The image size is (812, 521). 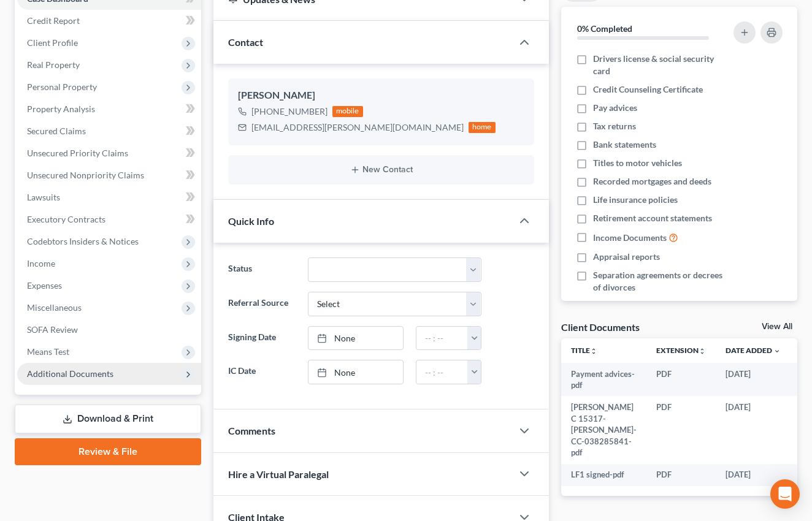 I want to click on a: Date Added expand_more, so click(x=753, y=350).